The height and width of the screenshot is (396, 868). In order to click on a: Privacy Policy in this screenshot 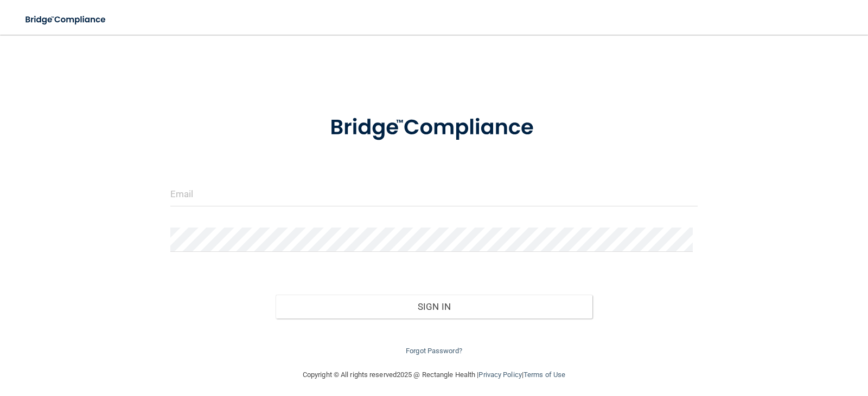, I will do `click(500, 375)`.